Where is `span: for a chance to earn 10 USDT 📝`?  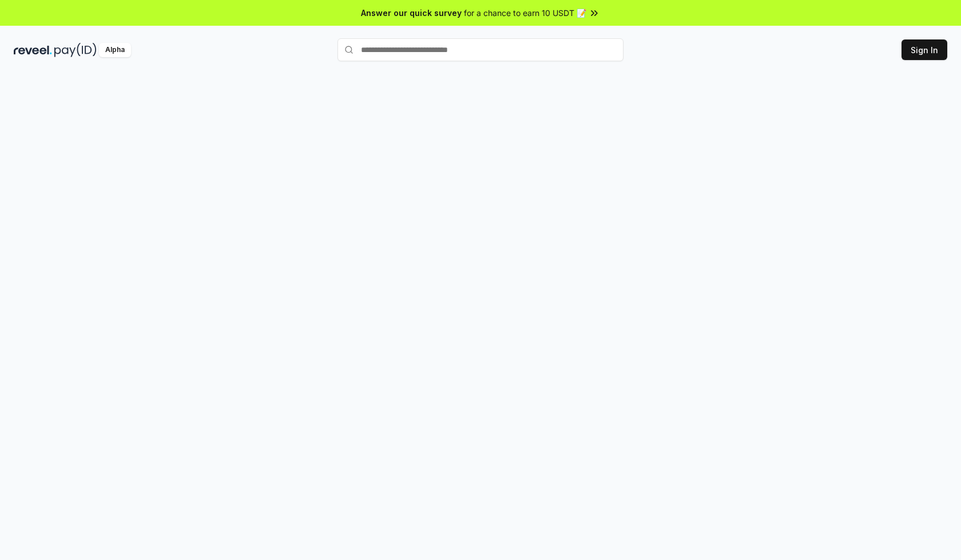
span: for a chance to earn 10 USDT 📝 is located at coordinates (525, 13).